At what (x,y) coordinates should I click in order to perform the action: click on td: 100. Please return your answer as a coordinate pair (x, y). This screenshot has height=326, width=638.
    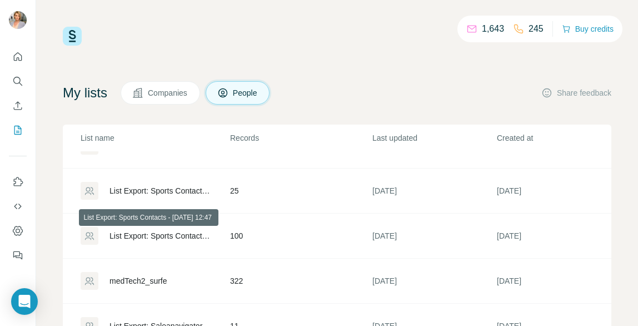
    Looking at the image, I should click on (301, 236).